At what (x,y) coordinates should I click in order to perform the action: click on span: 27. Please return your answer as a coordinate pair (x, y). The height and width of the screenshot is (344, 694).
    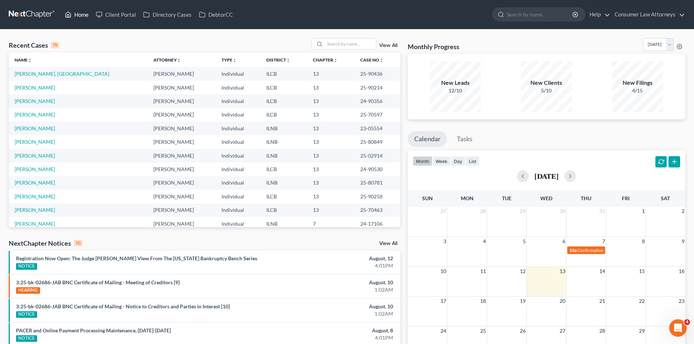
    Looking at the image, I should click on (562, 331).